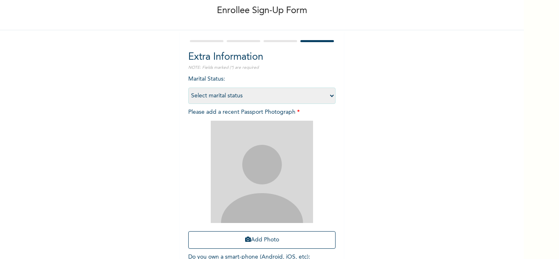 The height and width of the screenshot is (259, 559). Describe the element at coordinates (262, 181) in the screenshot. I see `span: Please add a recent Passport Photograph` at that location.